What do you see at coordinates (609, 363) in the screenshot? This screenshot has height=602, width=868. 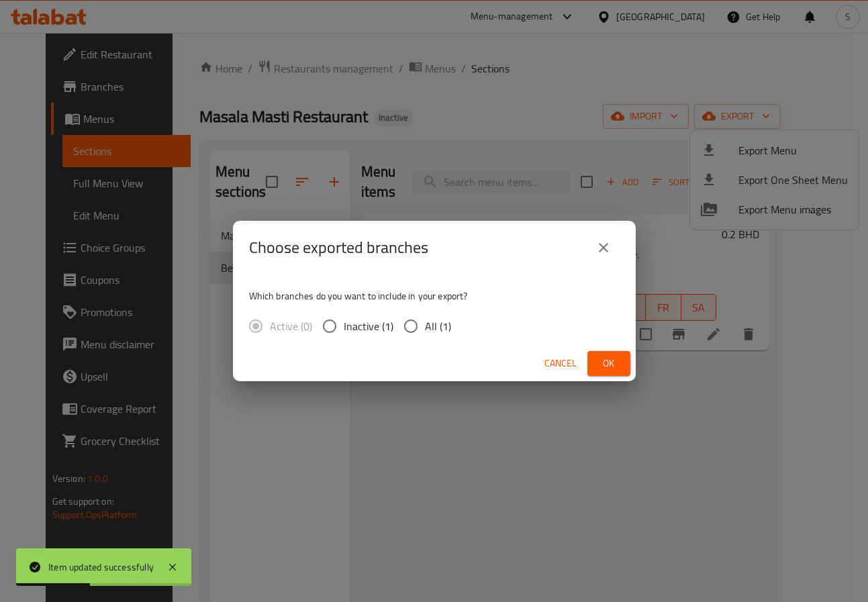 I see `span: Ok` at bounding box center [609, 363].